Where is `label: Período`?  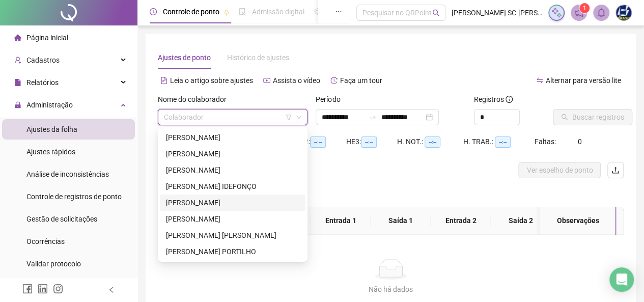 label: Período is located at coordinates (331, 99).